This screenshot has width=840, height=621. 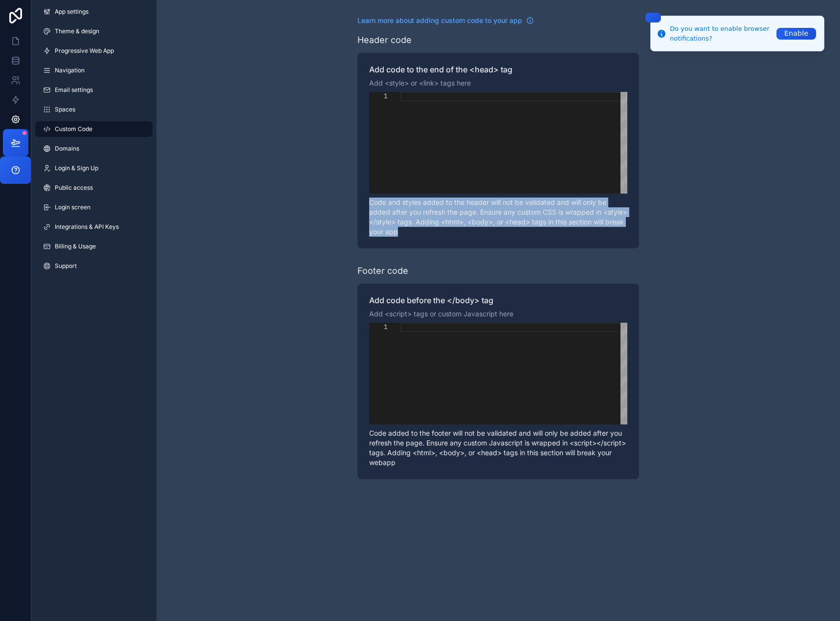 What do you see at coordinates (94, 188) in the screenshot?
I see `a: Public access` at bounding box center [94, 188].